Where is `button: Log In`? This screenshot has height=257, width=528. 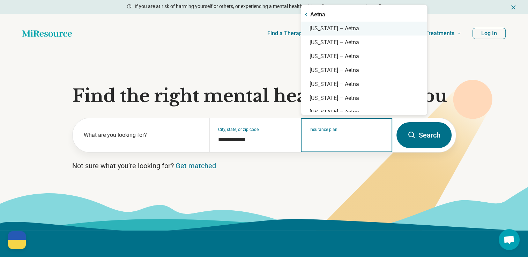
button: Log In is located at coordinates (489, 33).